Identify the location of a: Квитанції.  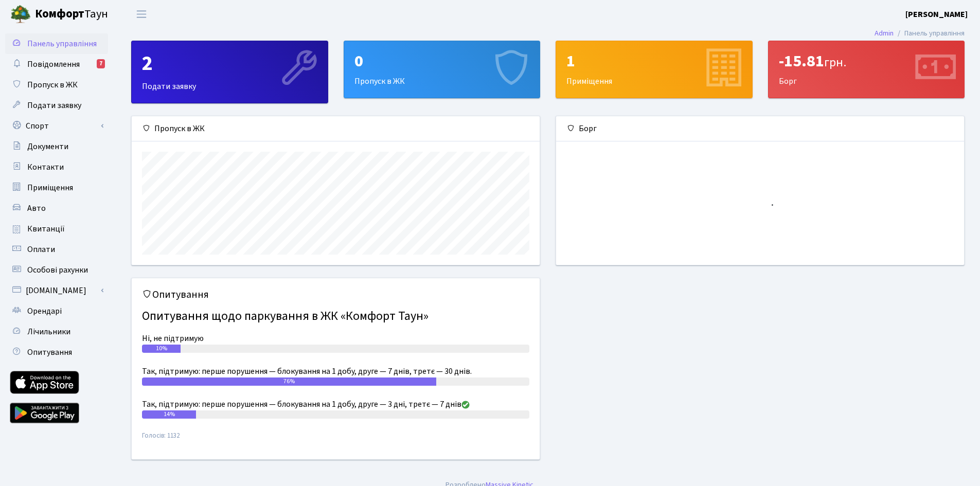
(56, 229).